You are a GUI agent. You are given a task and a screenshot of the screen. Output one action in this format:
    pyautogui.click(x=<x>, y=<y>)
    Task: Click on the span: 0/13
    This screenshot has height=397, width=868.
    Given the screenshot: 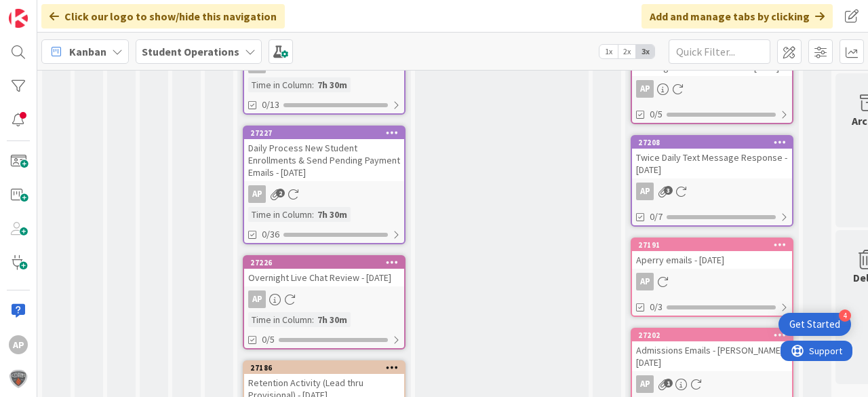 What is the action you would take?
    pyautogui.click(x=271, y=105)
    